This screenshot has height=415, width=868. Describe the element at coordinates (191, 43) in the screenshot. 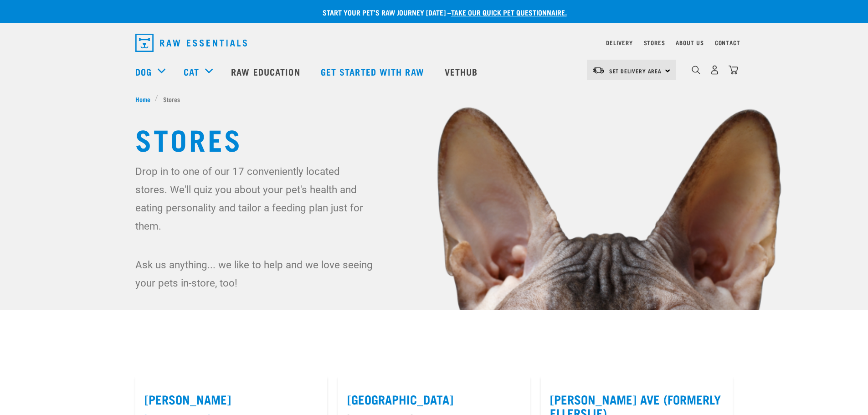

I see `img: Raw Essentials Logo` at that location.